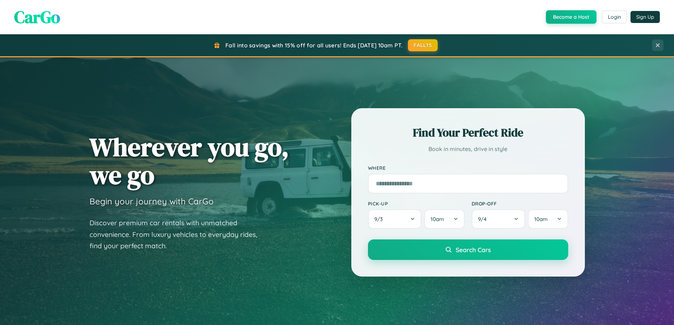 The image size is (674, 325). Describe the element at coordinates (395, 219) in the screenshot. I see `button: 9/3` at that location.